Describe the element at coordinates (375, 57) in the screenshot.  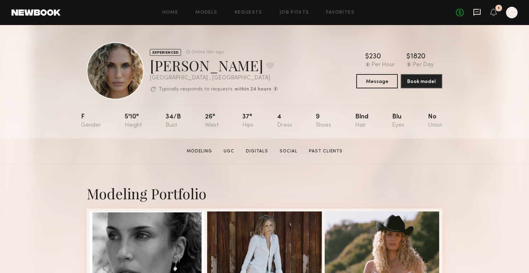
I see `div: 230` at that location.